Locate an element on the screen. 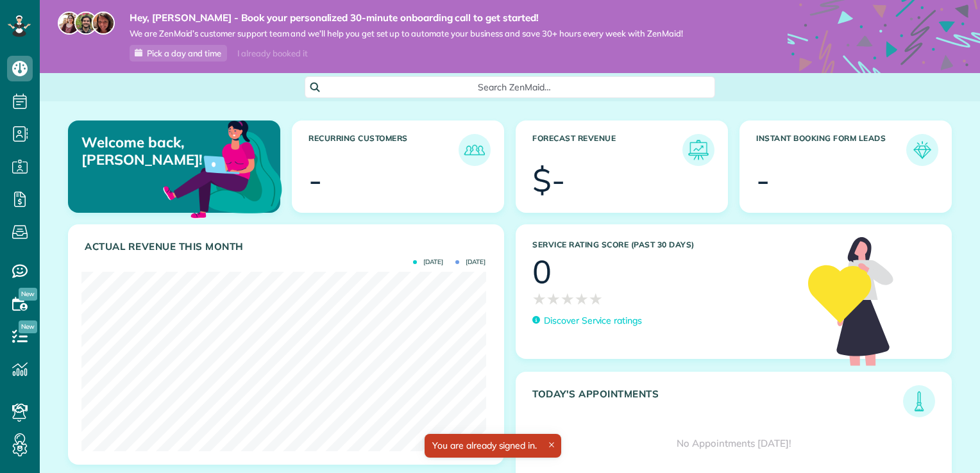  img: icon_forecast_revenue-8c13a41c7ed35a8dcfafea3cbb826a0462acb37728057bba2d056411b612bbbe.png is located at coordinates (699, 150).